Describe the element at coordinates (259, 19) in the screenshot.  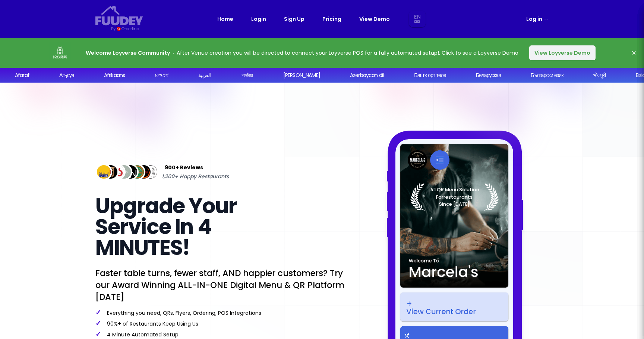
I see `a: Login` at that location.